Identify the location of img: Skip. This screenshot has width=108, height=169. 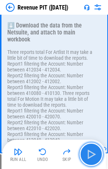
(67, 152).